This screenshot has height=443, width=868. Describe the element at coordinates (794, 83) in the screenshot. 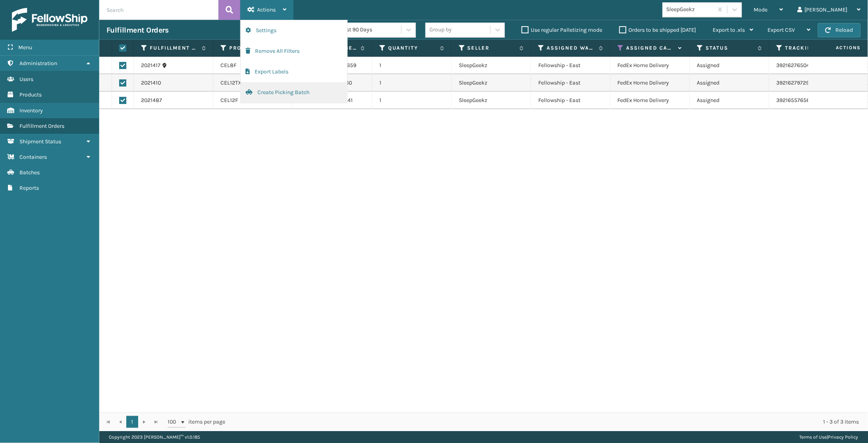

I see `a: 392162797296` at that location.